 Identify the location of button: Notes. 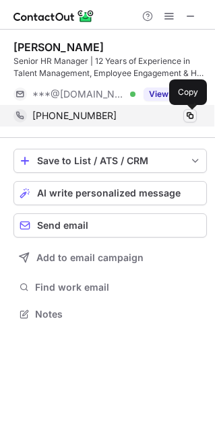
(110, 314).